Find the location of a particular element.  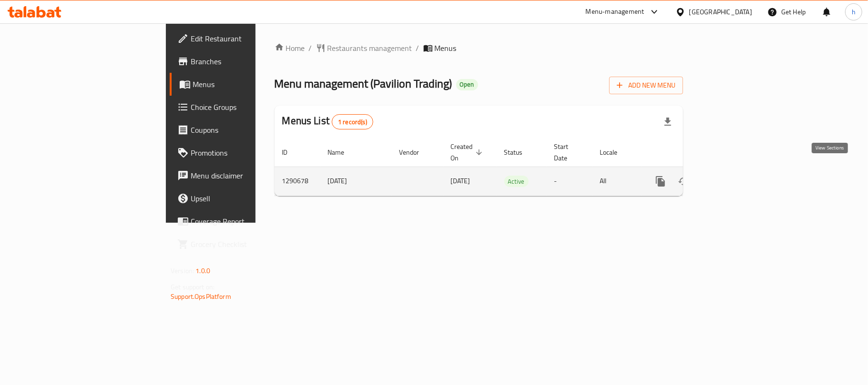

a: Branches is located at coordinates (240, 61).